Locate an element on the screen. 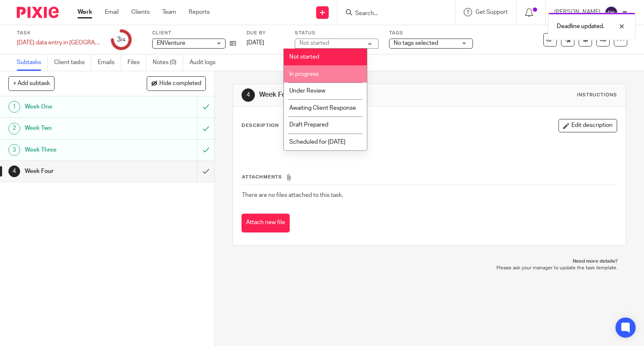 The image size is (644, 346). div: 2025Sep data entry in QBO is located at coordinates (59, 43).